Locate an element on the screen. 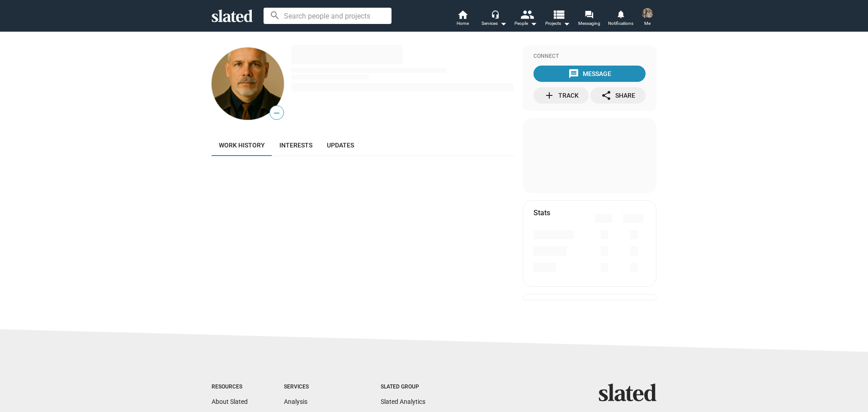 This screenshot has width=868, height=412. span: Me is located at coordinates (647, 23).